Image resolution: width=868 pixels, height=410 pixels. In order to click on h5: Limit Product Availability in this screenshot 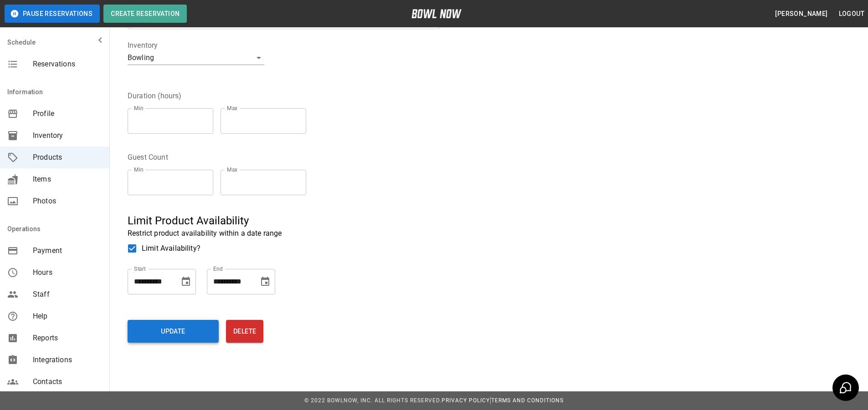, I will do `click(365, 221)`.